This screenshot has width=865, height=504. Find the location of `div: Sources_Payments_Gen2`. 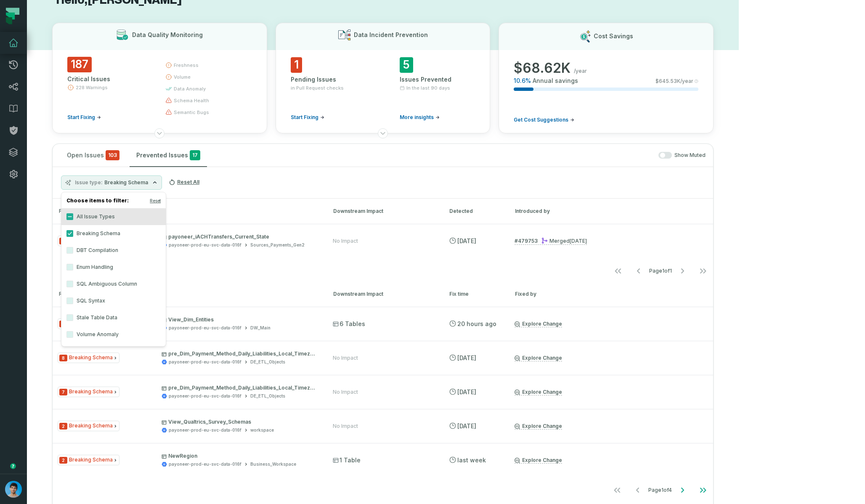

div: Sources_Payments_Gen2 is located at coordinates (278, 245).